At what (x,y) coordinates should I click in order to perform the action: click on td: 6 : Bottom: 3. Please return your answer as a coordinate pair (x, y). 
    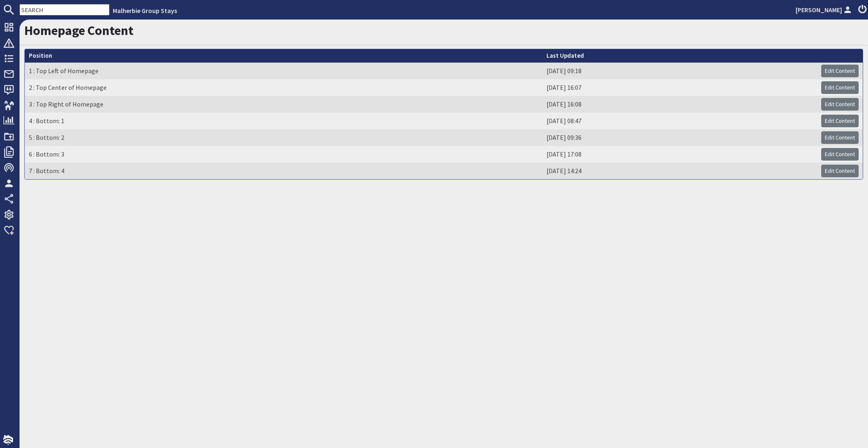
    Looking at the image, I should click on (284, 154).